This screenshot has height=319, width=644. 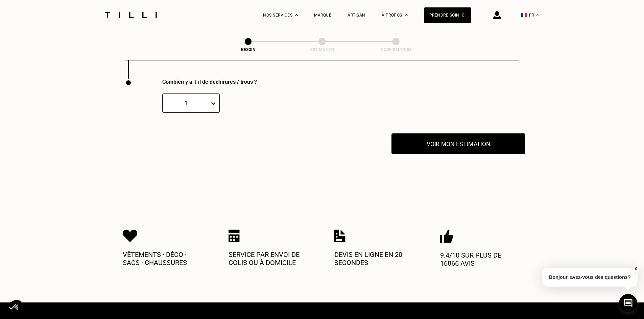 What do you see at coordinates (375, 259) in the screenshot?
I see `p: Devis en ligne en 20 secondes` at bounding box center [375, 259].